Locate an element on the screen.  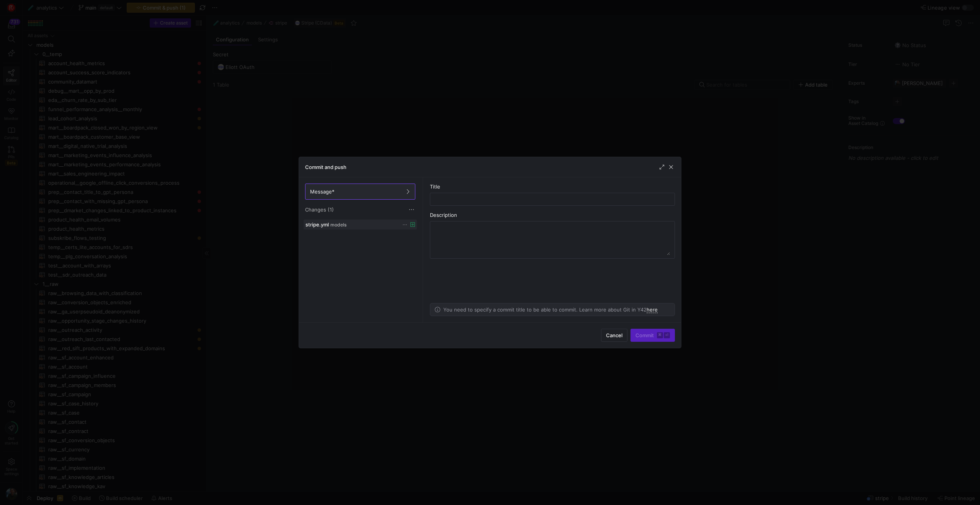
span: Message* is located at coordinates (323, 192).